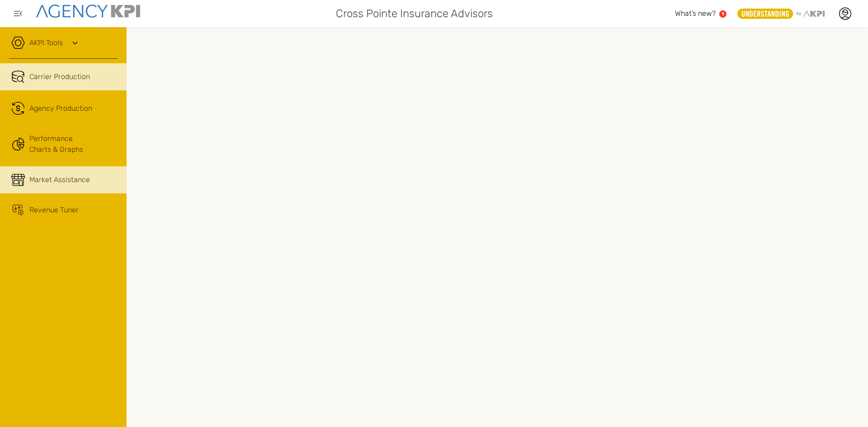  I want to click on span: Agency Production, so click(60, 109).